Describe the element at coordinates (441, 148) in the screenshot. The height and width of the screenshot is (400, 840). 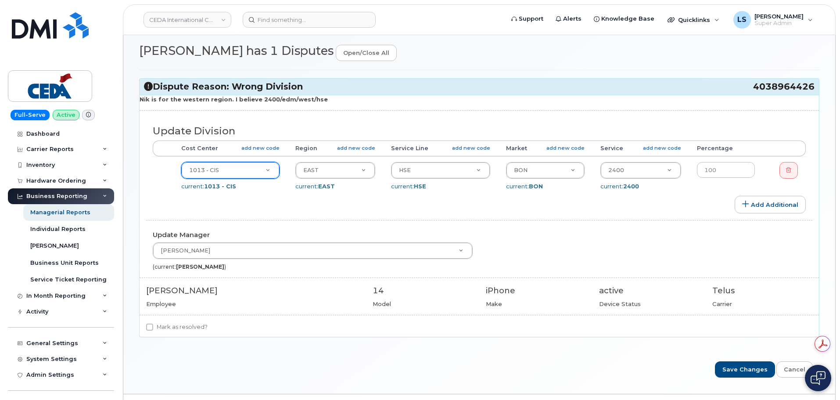
I see `th: Service Line` at that location.